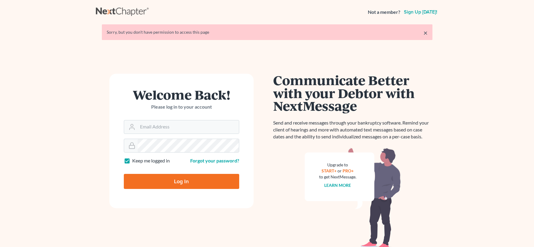 Image resolution: width=534 pixels, height=247 pixels. What do you see at coordinates (151, 160) in the screenshot?
I see `label: Keep me logged in` at bounding box center [151, 160].